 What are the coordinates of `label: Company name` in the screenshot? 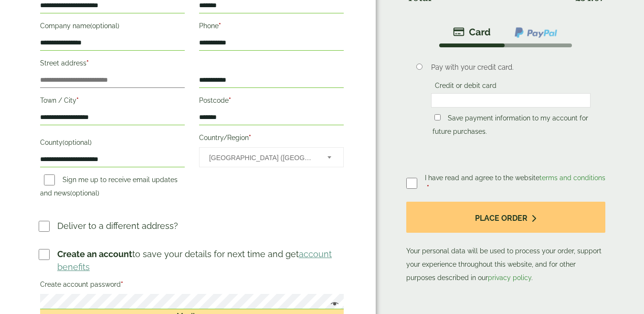 It's located at (112, 27).